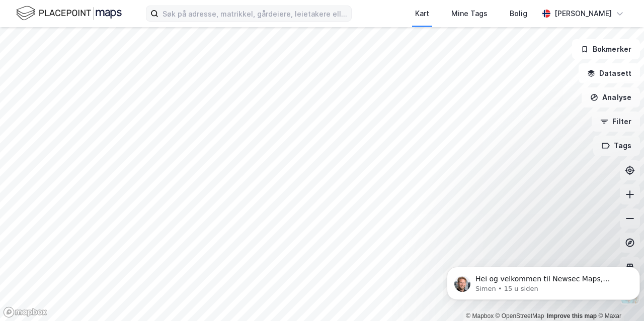 This screenshot has width=644, height=321. Describe the element at coordinates (69, 13) in the screenshot. I see `img: logo.f888ab2527a4732fd821a326f86c7f29.svg` at that location.